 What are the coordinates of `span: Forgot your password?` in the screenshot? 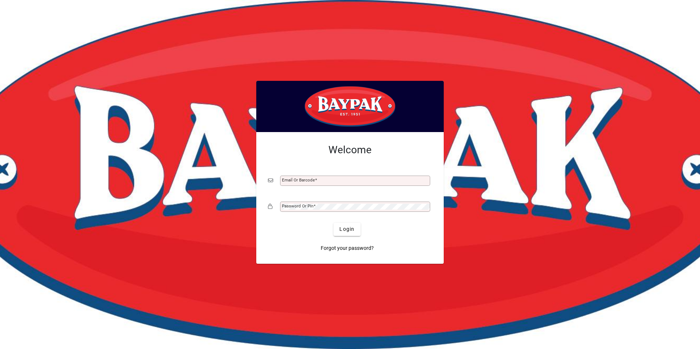 It's located at (347, 248).